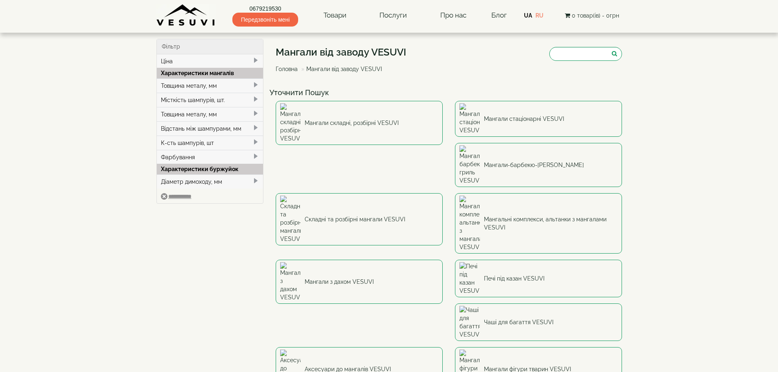 The height and width of the screenshot is (372, 778). I want to click on img: Мангали з дахом VESUVI, so click(290, 282).